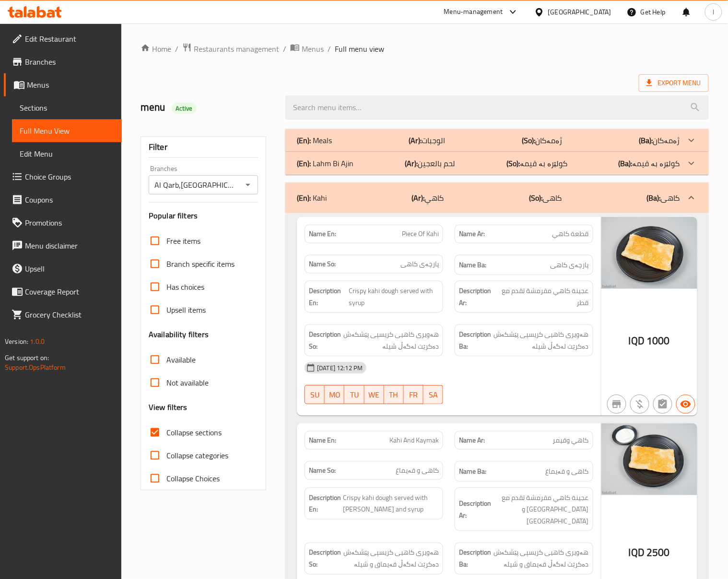 The image size is (728, 579). Describe the element at coordinates (424, 49) in the screenshot. I see `nav: breadcrumb` at that location.